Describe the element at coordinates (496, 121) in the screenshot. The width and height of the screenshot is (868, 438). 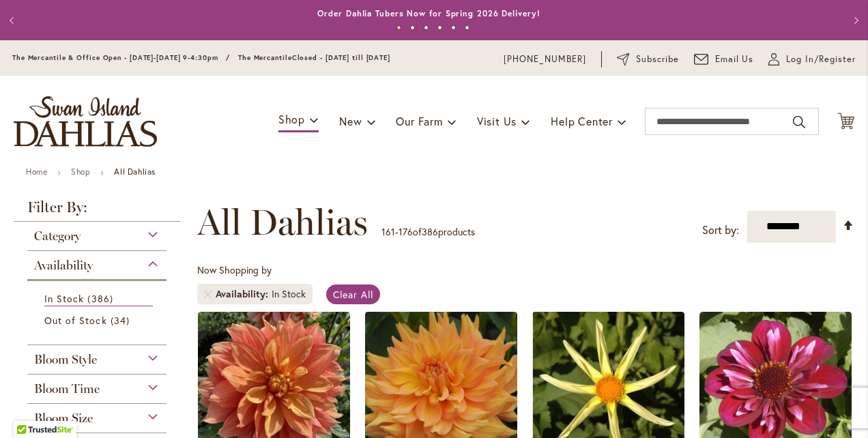
I see `span: Visit Us` at that location.